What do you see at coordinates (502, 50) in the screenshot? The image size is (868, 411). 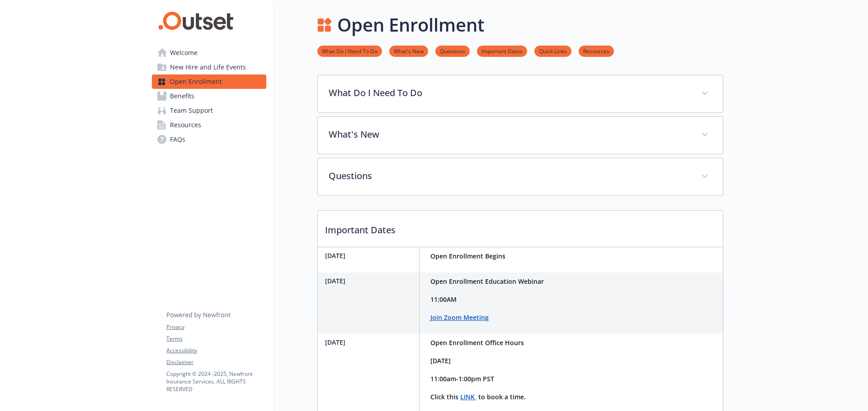 I see `a: Important Dates` at bounding box center [502, 50].